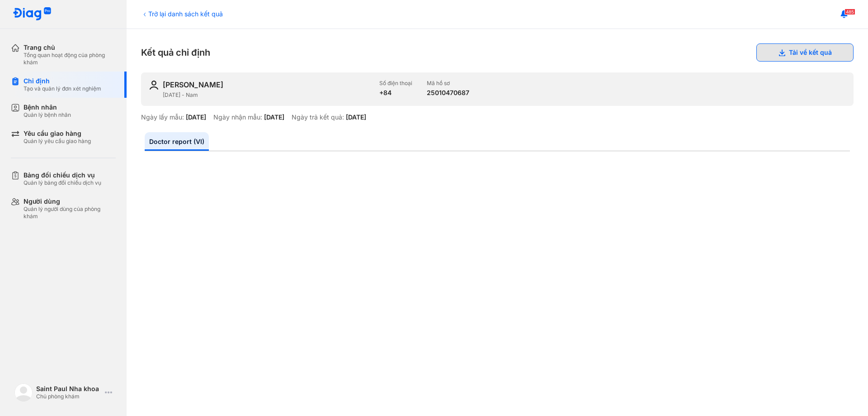 This screenshot has width=868, height=416. Describe the element at coordinates (70, 47) in the screenshot. I see `div: Trang chủ` at that location.